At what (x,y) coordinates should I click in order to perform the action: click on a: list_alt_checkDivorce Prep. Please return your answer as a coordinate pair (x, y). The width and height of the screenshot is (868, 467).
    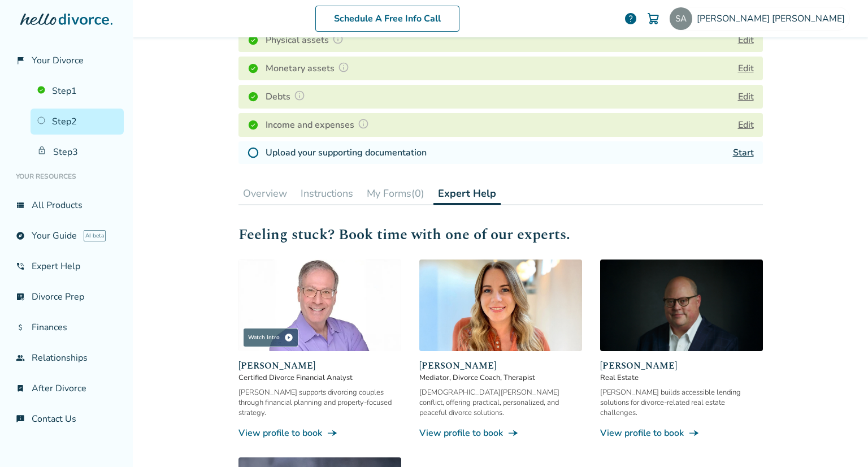
    Looking at the image, I should click on (66, 297).